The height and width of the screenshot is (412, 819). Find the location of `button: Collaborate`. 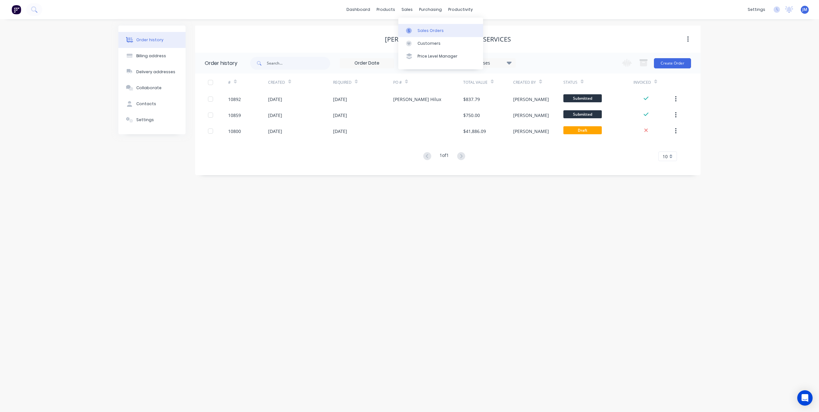

button: Collaborate is located at coordinates (152, 88).